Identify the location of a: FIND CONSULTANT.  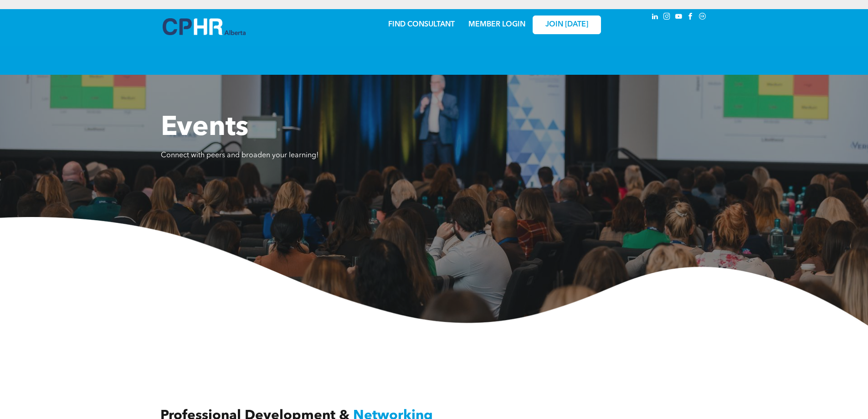
(421, 24).